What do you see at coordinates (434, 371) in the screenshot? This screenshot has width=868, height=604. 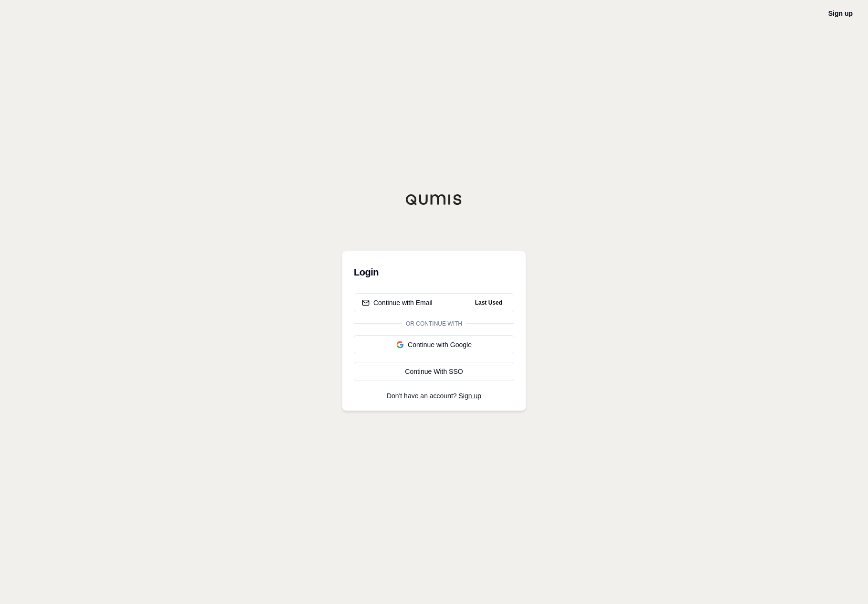 I see `a: Continue With SSO` at bounding box center [434, 371].